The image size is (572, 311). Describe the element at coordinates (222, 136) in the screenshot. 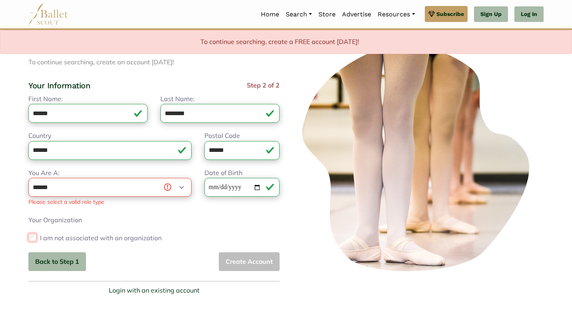

I see `label: Postal Code` at that location.